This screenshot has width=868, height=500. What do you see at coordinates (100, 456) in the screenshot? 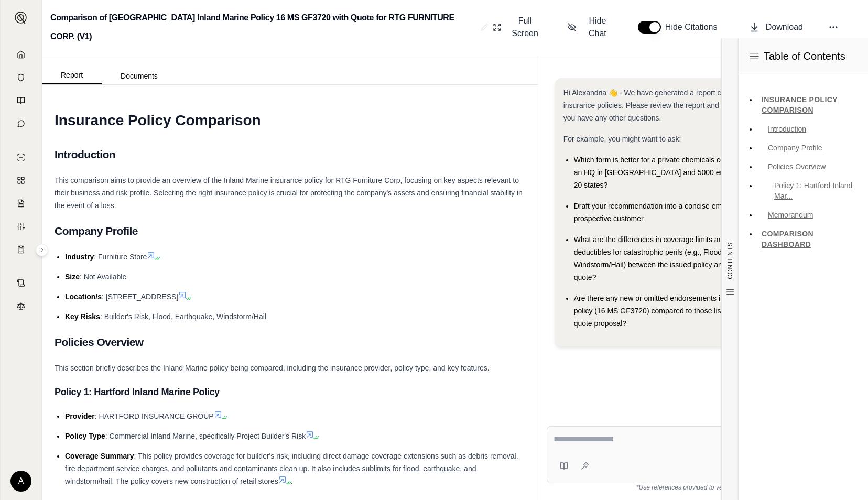
I see `span: Coverage Summary` at bounding box center [100, 456].